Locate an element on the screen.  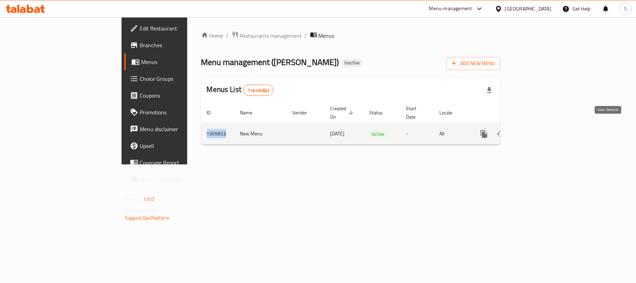
a: Coverage Report is located at coordinates (176, 162).